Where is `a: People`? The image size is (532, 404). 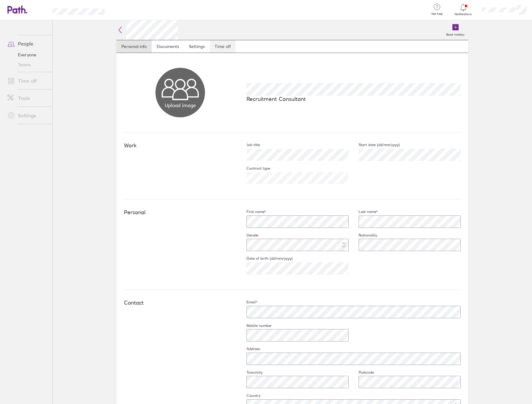 a: People is located at coordinates (27, 43).